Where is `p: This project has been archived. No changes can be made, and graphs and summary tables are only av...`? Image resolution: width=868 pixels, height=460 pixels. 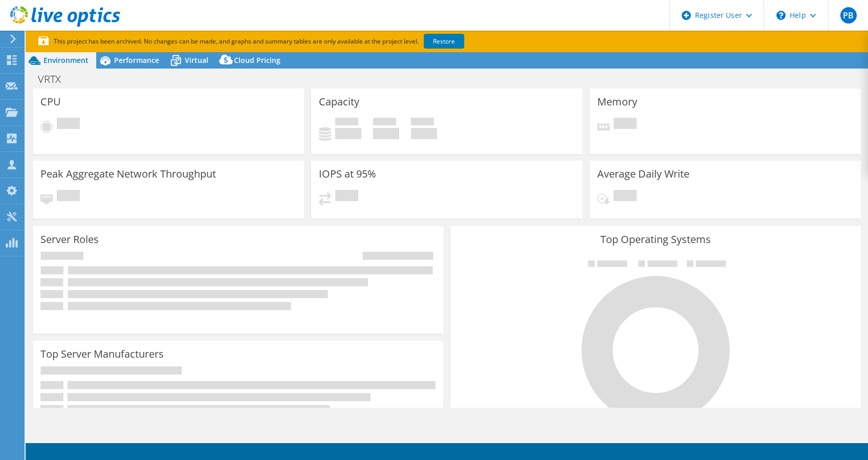 p: This project has been archived. No changes can be made, and graphs and summary tables are only av... is located at coordinates (289, 41).